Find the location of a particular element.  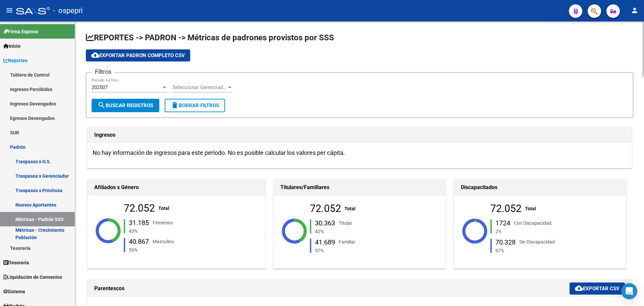

span: Liquidación de Convenios is located at coordinates (33, 277).